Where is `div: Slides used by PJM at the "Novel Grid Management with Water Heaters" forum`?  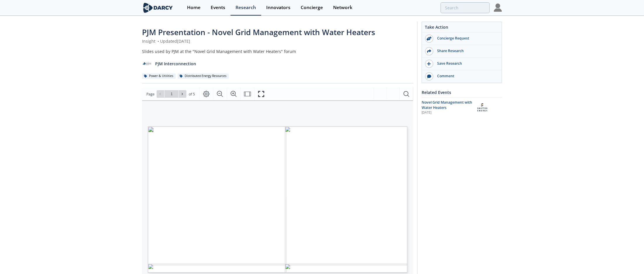
div: Slides used by PJM at the "Novel Grid Management with Water Heaters" forum is located at coordinates (278, 51).